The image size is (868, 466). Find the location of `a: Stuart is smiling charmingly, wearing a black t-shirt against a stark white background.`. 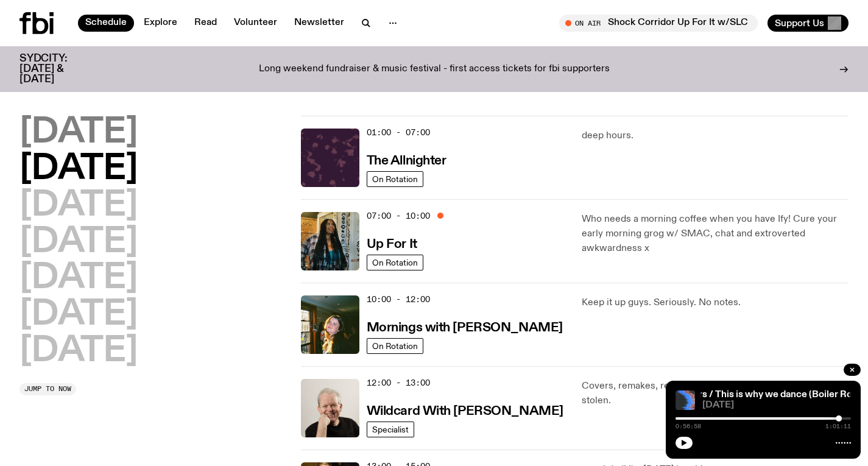

a: Stuart is smiling charmingly, wearing a black t-shirt against a stark white background. is located at coordinates (331, 408).